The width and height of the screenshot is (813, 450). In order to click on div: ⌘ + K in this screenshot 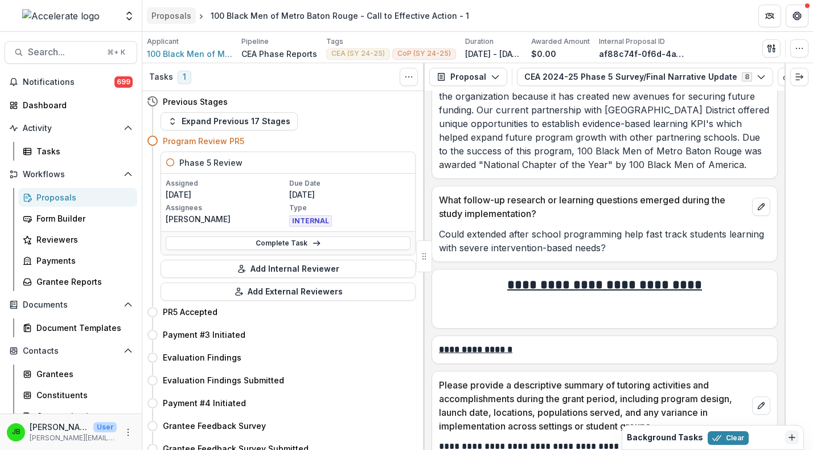, I will do `click(116, 52)`.